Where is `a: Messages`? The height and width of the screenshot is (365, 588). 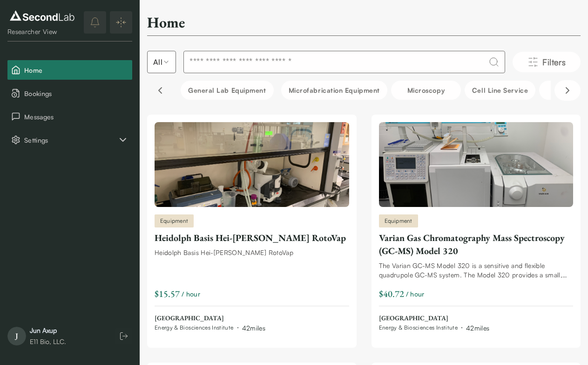 a: Messages is located at coordinates (70, 116).